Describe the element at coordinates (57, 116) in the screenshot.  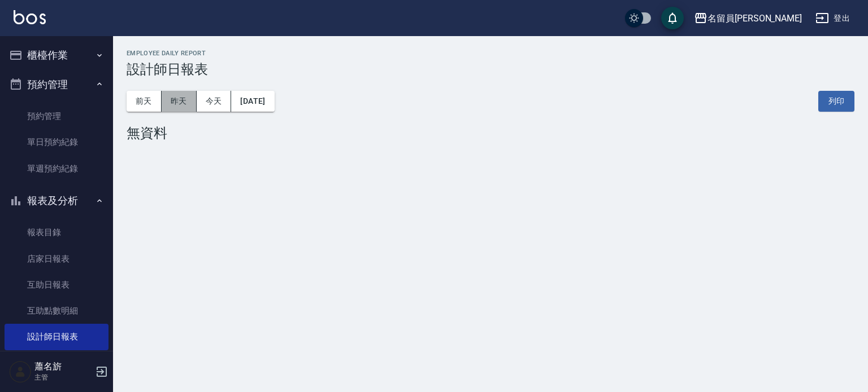
I see `a: 預約管理` at that location.